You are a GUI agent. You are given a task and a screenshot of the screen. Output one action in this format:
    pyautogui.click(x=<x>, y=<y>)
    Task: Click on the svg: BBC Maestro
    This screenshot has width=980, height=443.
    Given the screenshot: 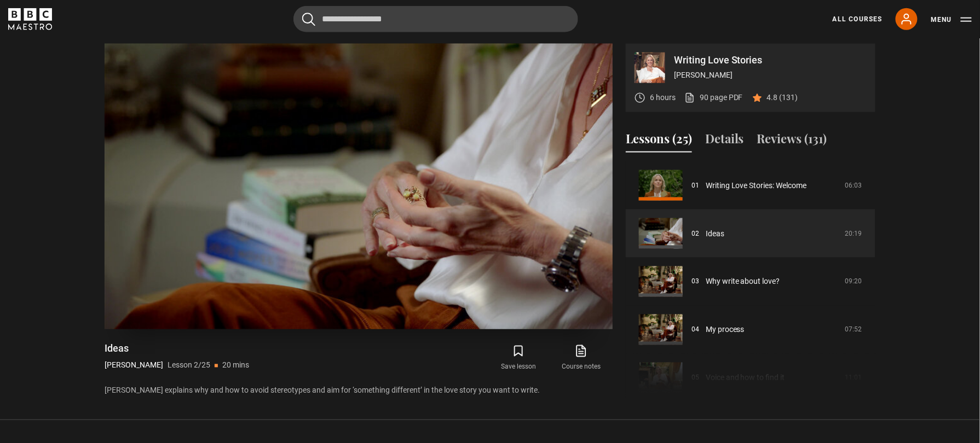 What is the action you would take?
    pyautogui.click(x=30, y=19)
    